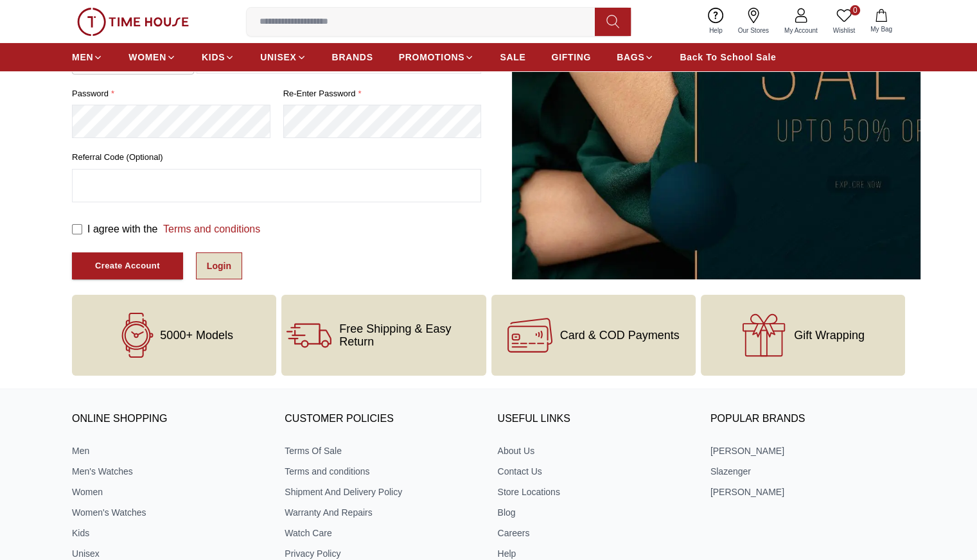 Image resolution: width=977 pixels, height=560 pixels. What do you see at coordinates (844, 21) in the screenshot?
I see `a: 0Wishlist` at bounding box center [844, 21].